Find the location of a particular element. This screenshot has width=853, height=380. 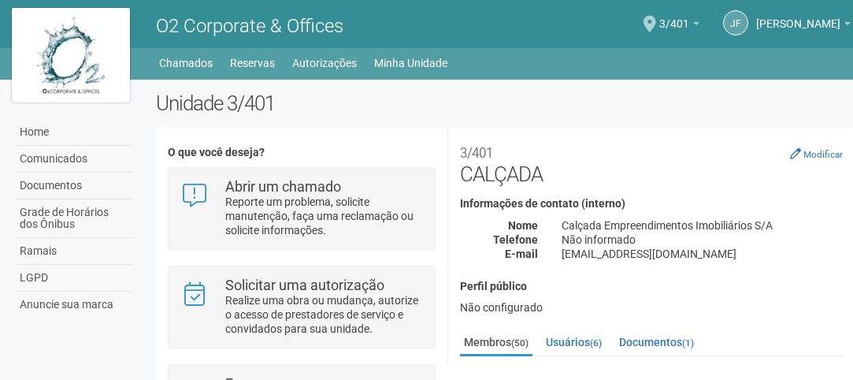

a: Comunicados is located at coordinates (74, 159).